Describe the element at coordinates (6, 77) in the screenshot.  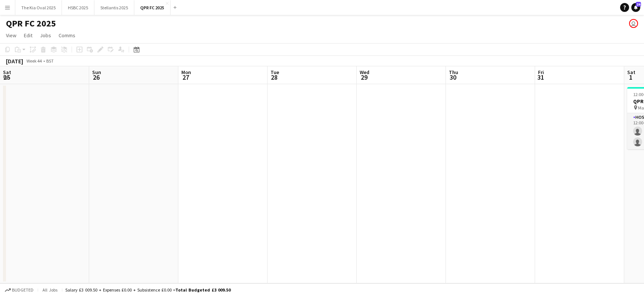
I see `span: 25` at that location.